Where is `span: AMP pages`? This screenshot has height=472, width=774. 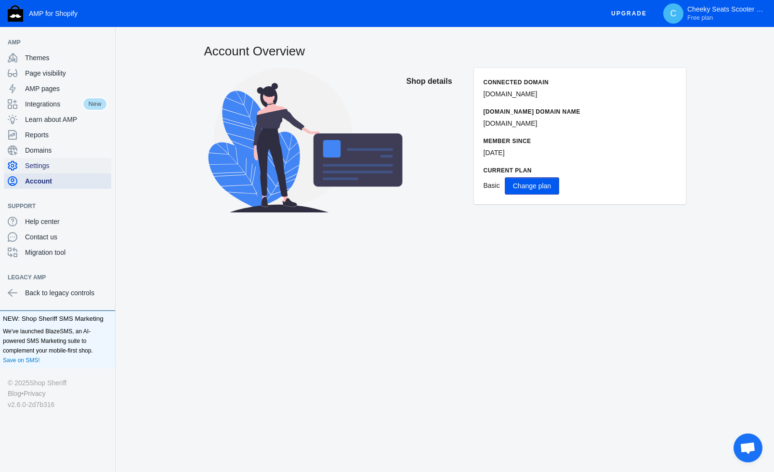
span: AMP pages is located at coordinates (66, 89).